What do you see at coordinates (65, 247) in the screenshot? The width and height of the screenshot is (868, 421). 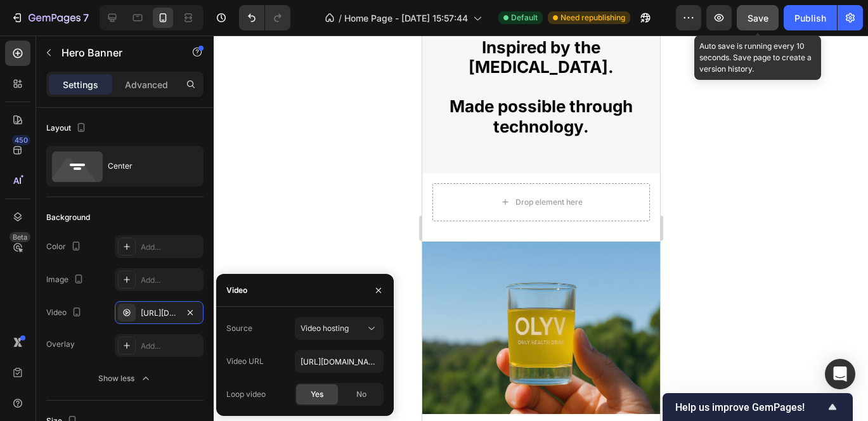 I see `div: Color` at bounding box center [65, 247].